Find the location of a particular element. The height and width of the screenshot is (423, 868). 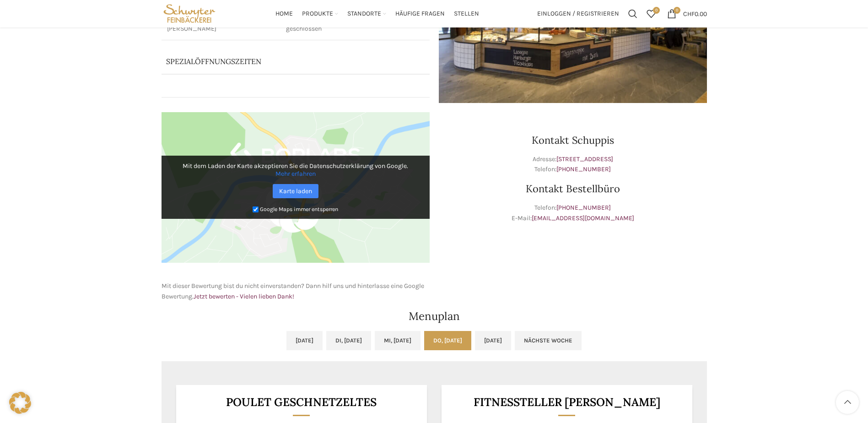

h3: Poulet geschnetzeltes is located at coordinates (301, 401).